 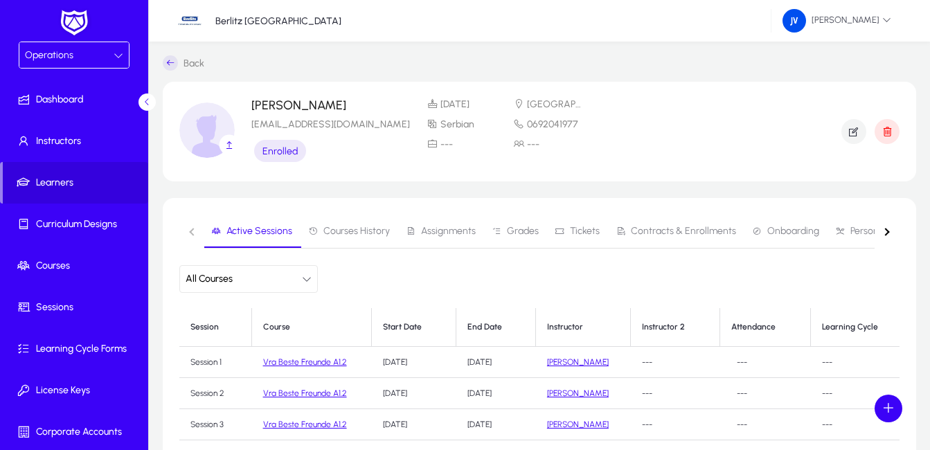 I want to click on span: Corporate Accounts, so click(x=77, y=432).